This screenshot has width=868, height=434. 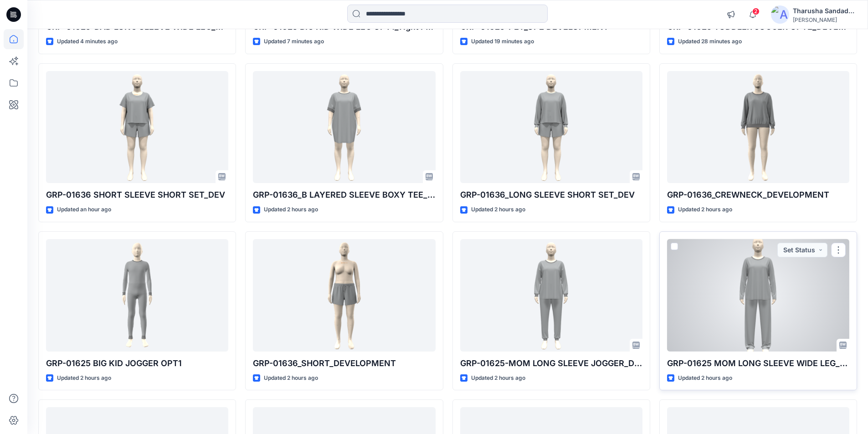 What do you see at coordinates (758, 195) in the screenshot?
I see `p: GRP-01636_CREWNECK_DEVELOPMENT` at bounding box center [758, 195].